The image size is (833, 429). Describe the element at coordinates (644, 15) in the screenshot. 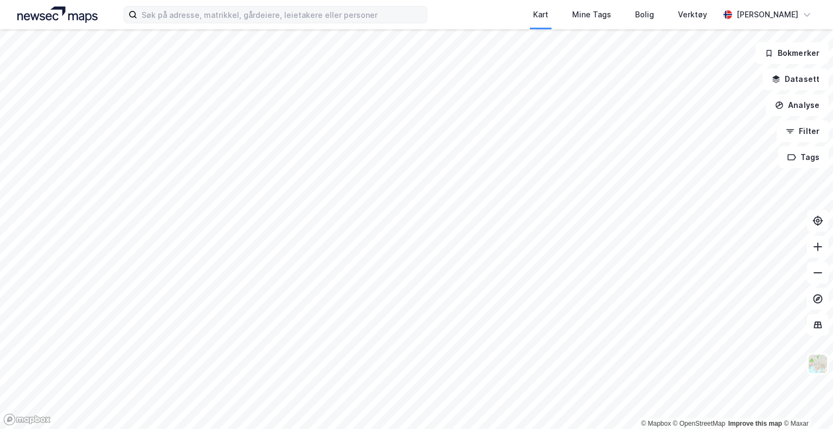

I see `div: Bolig` at that location.